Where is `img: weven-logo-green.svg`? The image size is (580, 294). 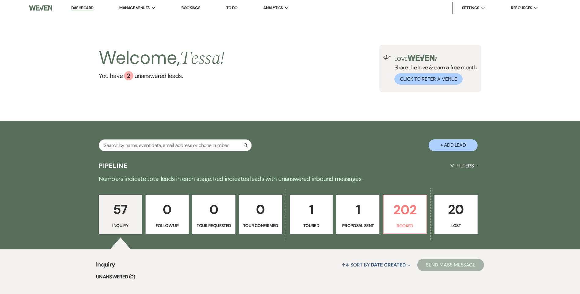 img: weven-logo-green.svg is located at coordinates (421, 58).